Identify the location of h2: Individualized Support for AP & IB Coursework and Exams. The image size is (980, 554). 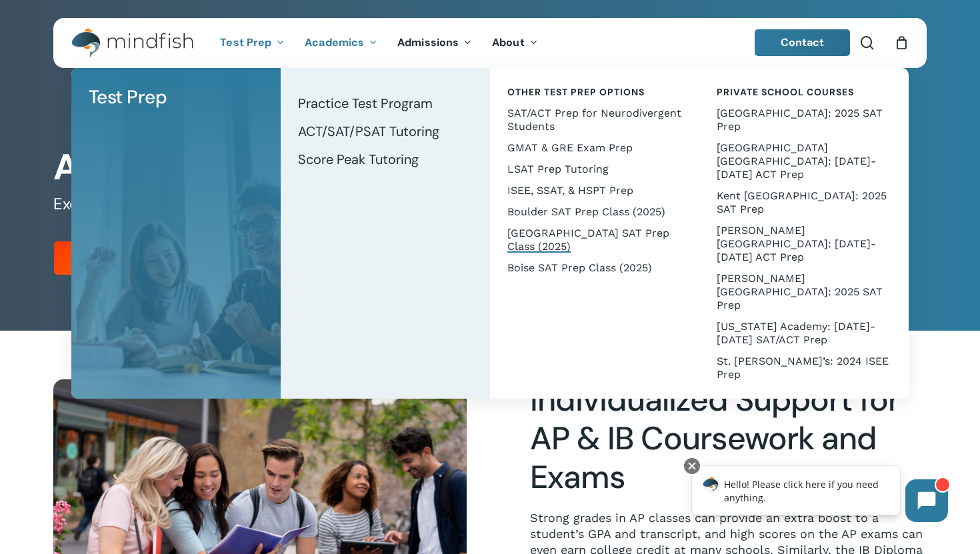
(728, 438).